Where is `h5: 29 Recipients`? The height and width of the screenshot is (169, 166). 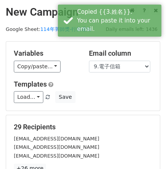
h5: 29 Recipients is located at coordinates (83, 127).